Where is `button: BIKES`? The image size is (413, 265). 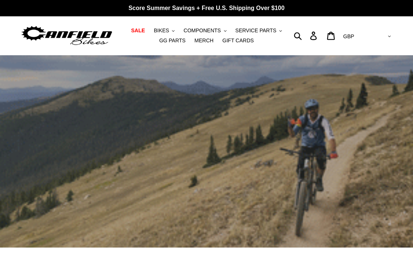
button: BIKES is located at coordinates (164, 30).